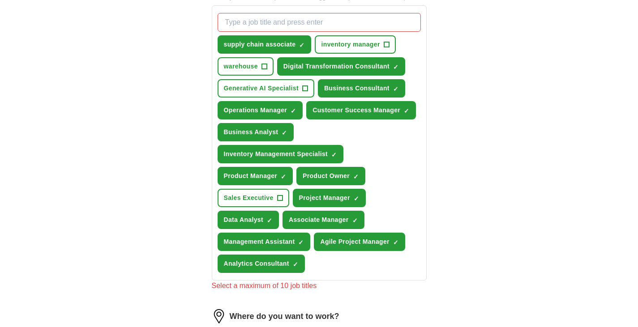 The image size is (638, 327). I want to click on span: Business Consultant, so click(357, 88).